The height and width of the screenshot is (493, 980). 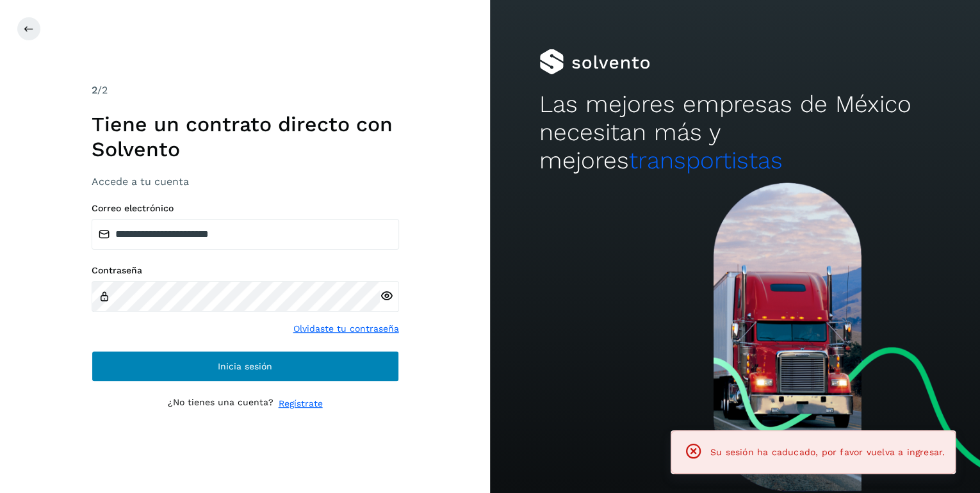 What do you see at coordinates (246, 366) in the screenshot?
I see `button: Inicia sesión` at bounding box center [246, 366].